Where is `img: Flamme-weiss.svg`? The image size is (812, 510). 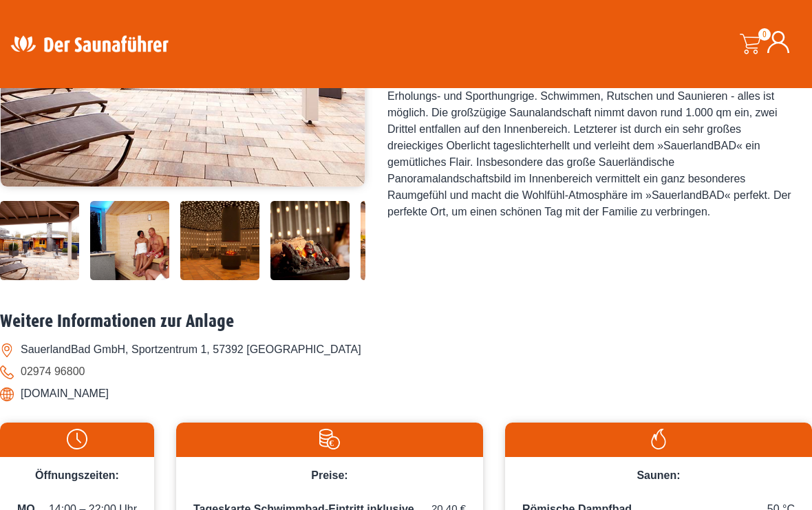 img: Flamme-weiss.svg is located at coordinates (658, 439).